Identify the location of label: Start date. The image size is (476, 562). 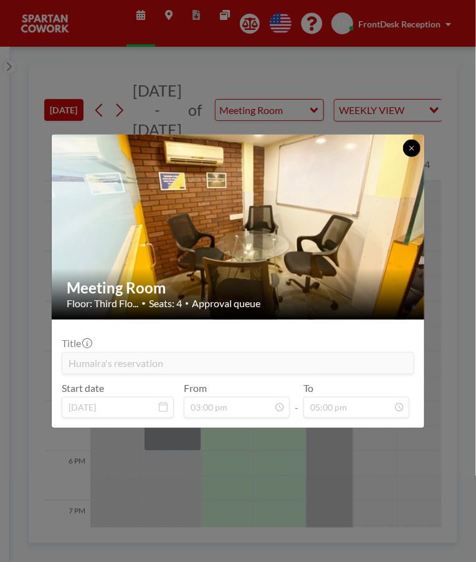
(83, 388).